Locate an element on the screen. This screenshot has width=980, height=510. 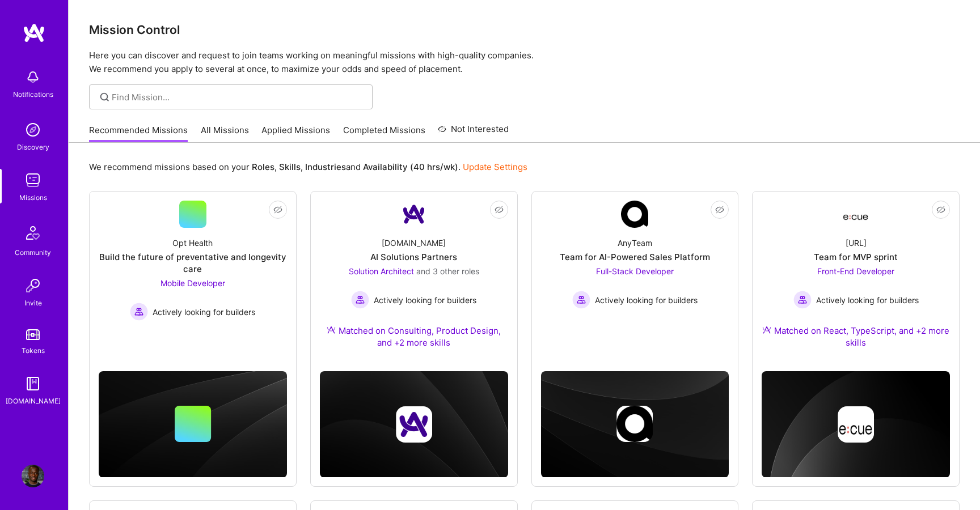
a: Applied Missions is located at coordinates (295, 134).